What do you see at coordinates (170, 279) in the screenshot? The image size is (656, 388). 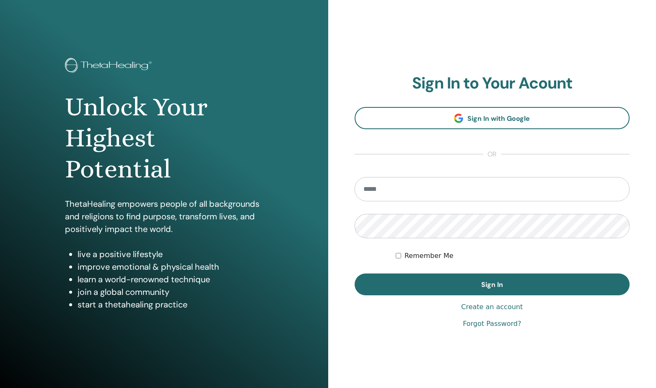 I see `li: learn a world-renowned technique` at bounding box center [170, 279].